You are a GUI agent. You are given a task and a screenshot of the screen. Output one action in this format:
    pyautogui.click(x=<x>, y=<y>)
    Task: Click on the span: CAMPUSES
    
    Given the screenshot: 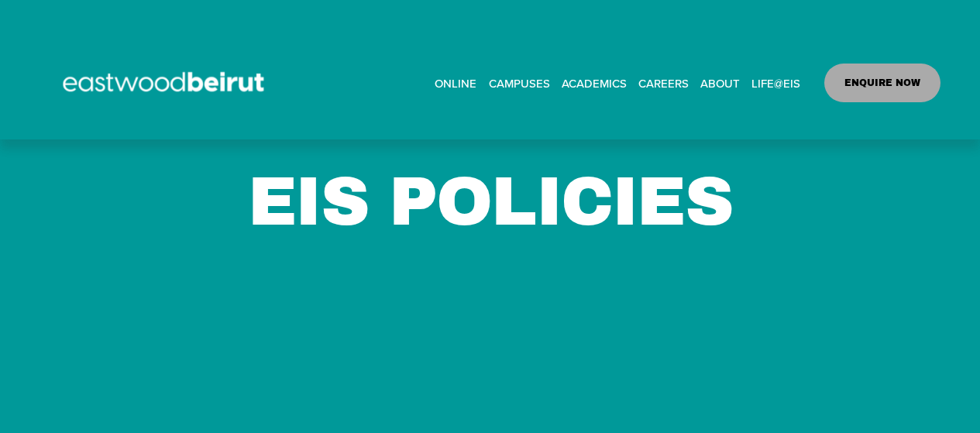 What is the action you would take?
    pyautogui.click(x=519, y=82)
    